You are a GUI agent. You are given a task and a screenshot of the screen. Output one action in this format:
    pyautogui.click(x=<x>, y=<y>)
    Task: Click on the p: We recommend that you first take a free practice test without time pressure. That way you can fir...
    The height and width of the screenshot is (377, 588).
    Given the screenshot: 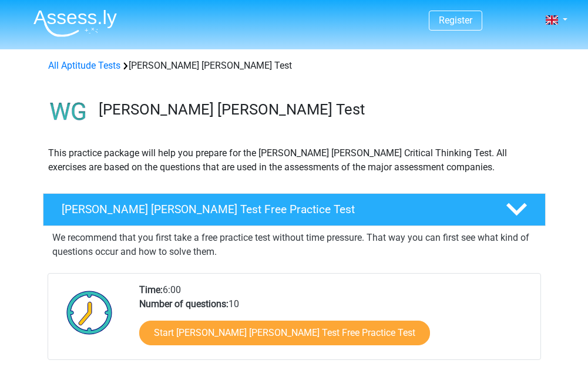 What is the action you would take?
    pyautogui.click(x=295, y=245)
    